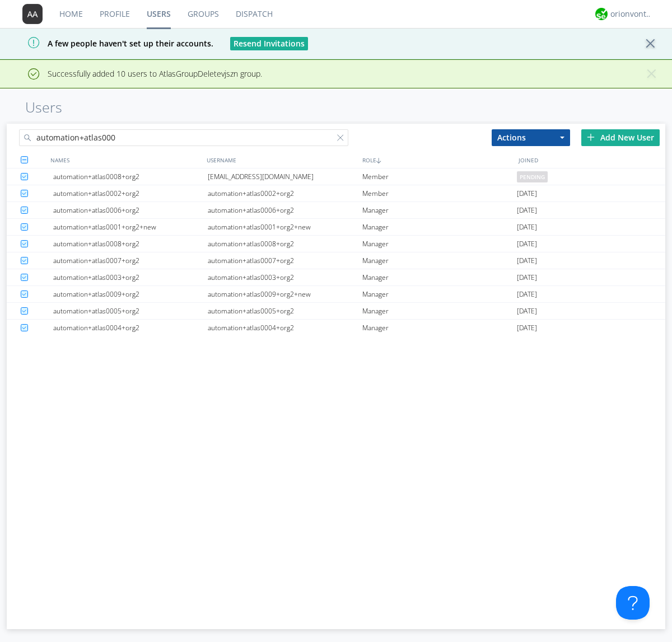 The image size is (672, 642). Describe the element at coordinates (285, 294) in the screenshot. I see `div: automation+atlas0009+org2+new` at that location.